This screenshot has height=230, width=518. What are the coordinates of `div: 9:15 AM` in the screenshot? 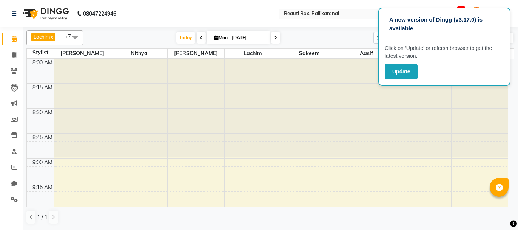 It's located at (42, 187).